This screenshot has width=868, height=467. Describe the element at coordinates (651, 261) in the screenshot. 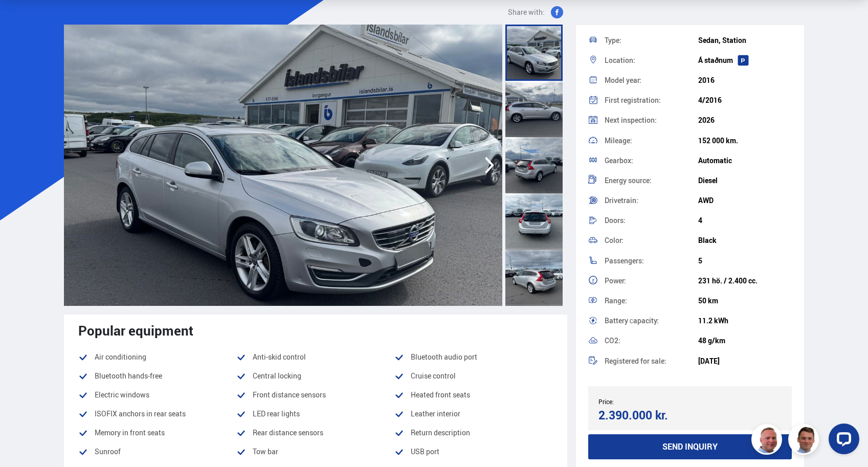

I see `div: Passengers:` at that location.